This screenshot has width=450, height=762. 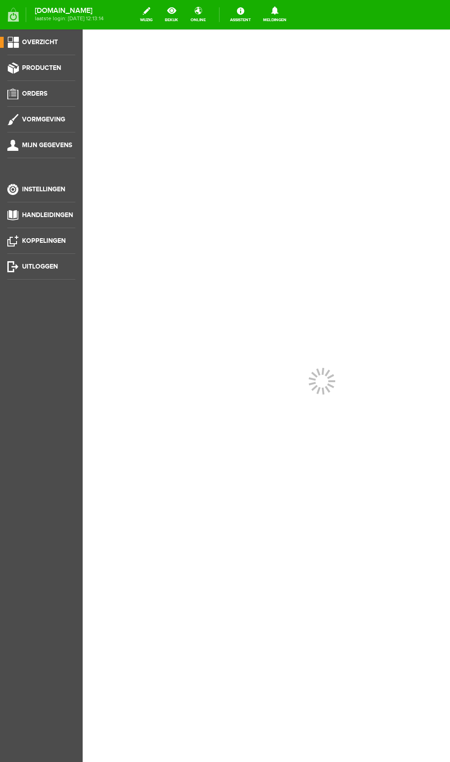 I want to click on a: bekijk, so click(x=171, y=15).